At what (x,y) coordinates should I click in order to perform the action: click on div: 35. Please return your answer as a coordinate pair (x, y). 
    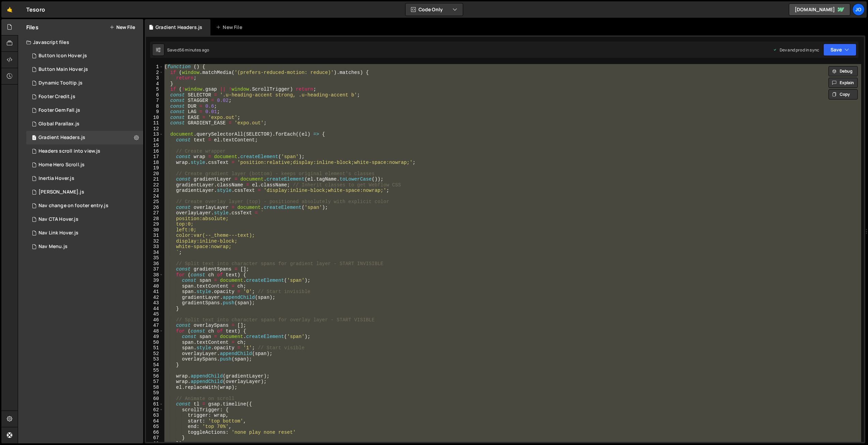
    Looking at the image, I should click on (155, 258).